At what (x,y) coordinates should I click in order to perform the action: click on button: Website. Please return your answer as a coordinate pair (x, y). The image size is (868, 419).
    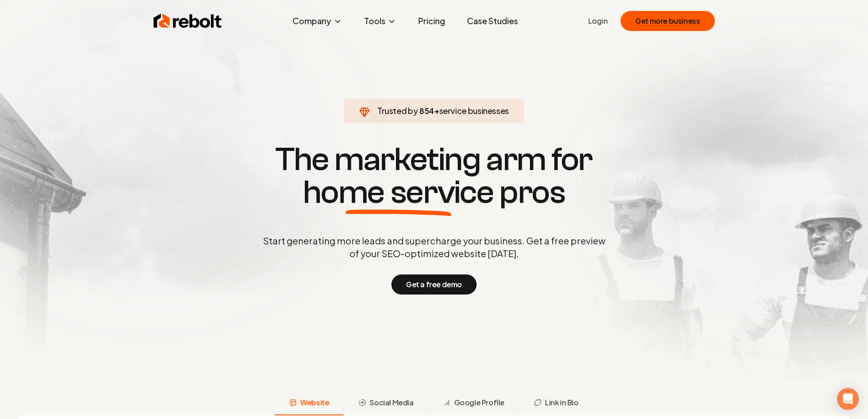
    Looking at the image, I should click on (309, 403).